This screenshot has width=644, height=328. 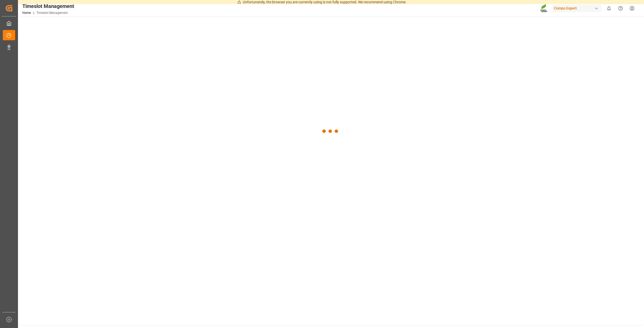 I want to click on img: Screenshot%202023-09-29%20at%2010.02.21.png_1712312052.png, so click(x=544, y=8).